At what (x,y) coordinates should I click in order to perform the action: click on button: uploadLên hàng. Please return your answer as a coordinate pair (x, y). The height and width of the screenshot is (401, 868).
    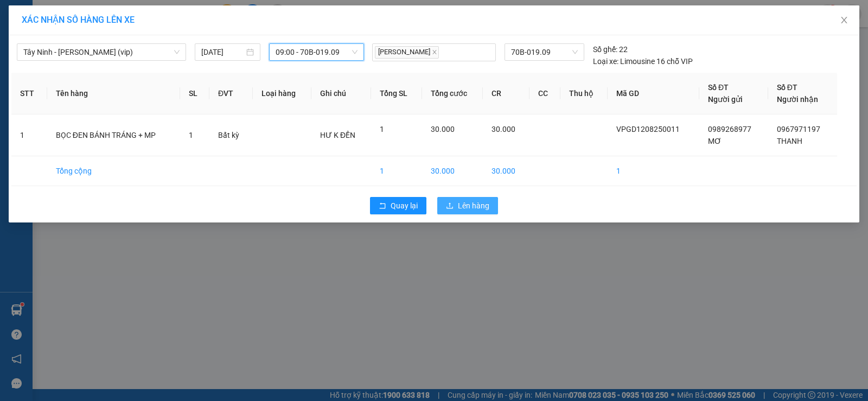
    Looking at the image, I should click on (468, 206).